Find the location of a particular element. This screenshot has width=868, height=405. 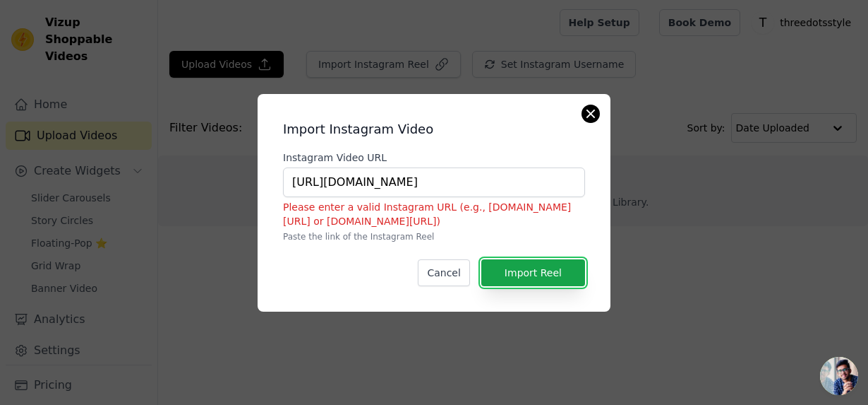

div: Open chat is located at coordinates (840, 376).